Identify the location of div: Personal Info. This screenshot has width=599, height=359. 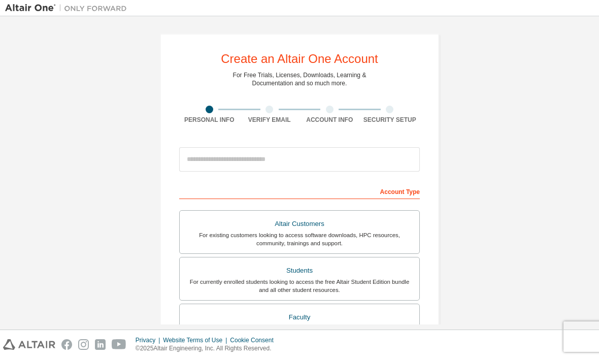
(209, 120).